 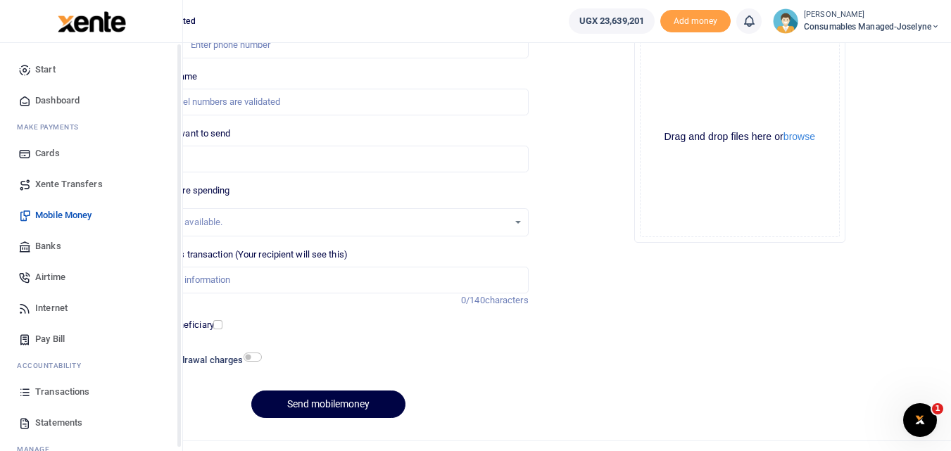 What do you see at coordinates (92, 22) in the screenshot?
I see `img: logo-large` at bounding box center [92, 22].